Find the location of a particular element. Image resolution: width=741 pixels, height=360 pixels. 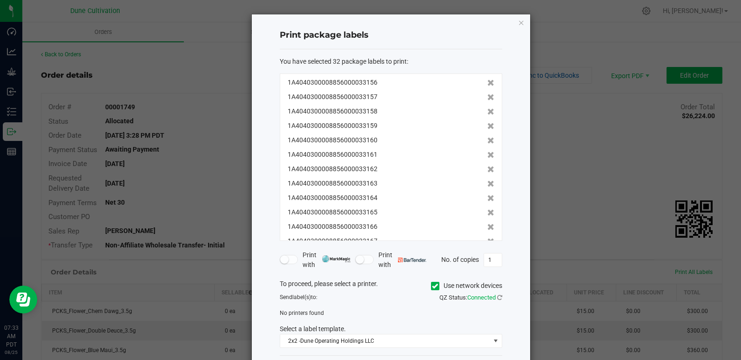

span: No. of copies is located at coordinates (460, 259).